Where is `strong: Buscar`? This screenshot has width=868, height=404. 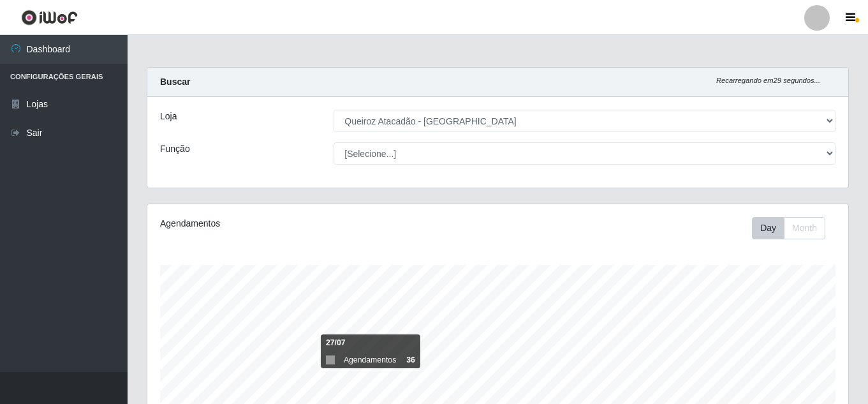
strong: Buscar is located at coordinates (175, 81).